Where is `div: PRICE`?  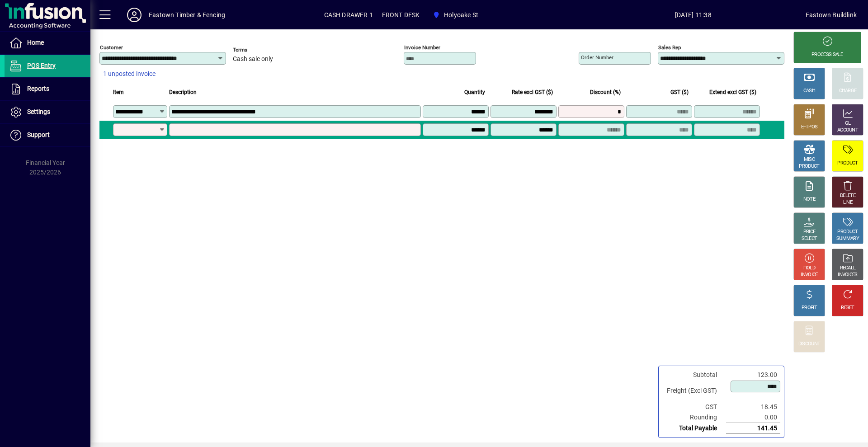 div: PRICE is located at coordinates (809, 232).